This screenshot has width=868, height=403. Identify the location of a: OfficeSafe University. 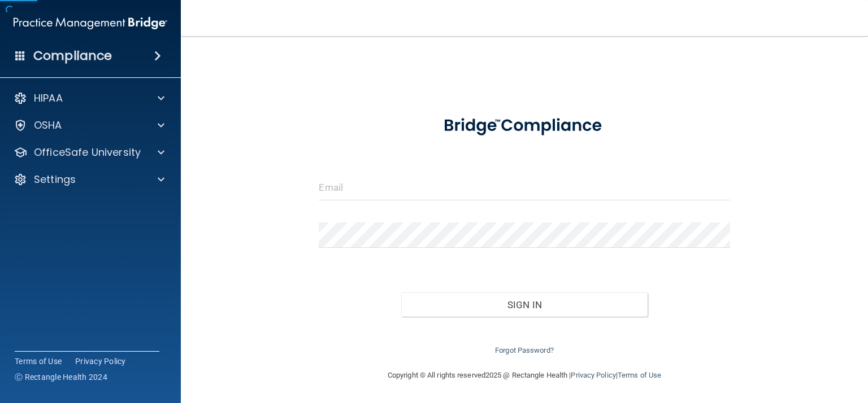
(89, 152).